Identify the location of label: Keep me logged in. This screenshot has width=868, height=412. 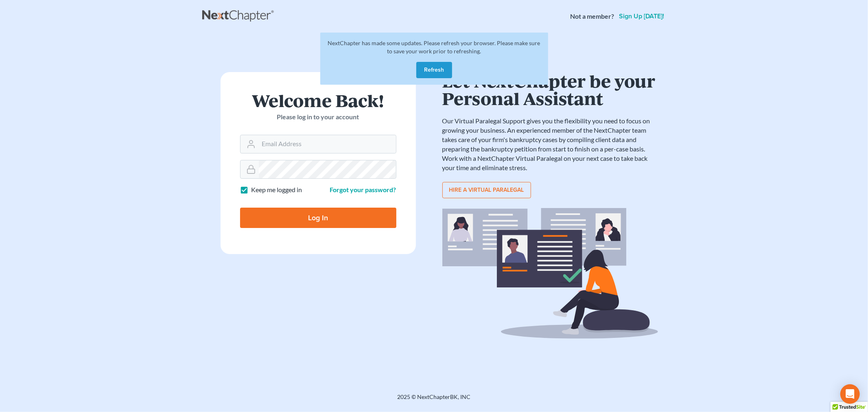
(277, 190).